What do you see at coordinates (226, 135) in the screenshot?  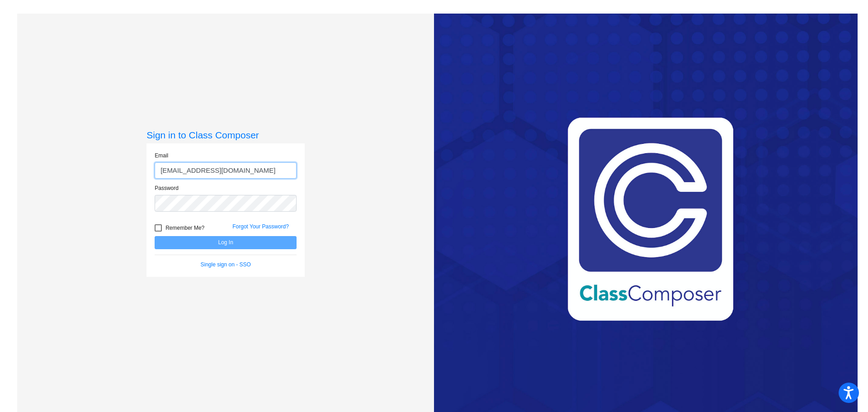 I see `h3: Sign in to Class Composer` at bounding box center [226, 135].